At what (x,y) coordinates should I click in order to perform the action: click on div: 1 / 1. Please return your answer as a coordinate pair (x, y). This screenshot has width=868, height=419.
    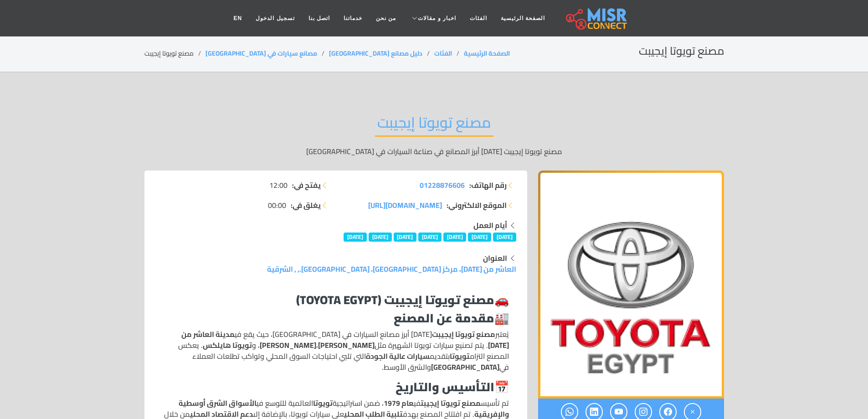
    Looking at the image, I should click on (631, 284).